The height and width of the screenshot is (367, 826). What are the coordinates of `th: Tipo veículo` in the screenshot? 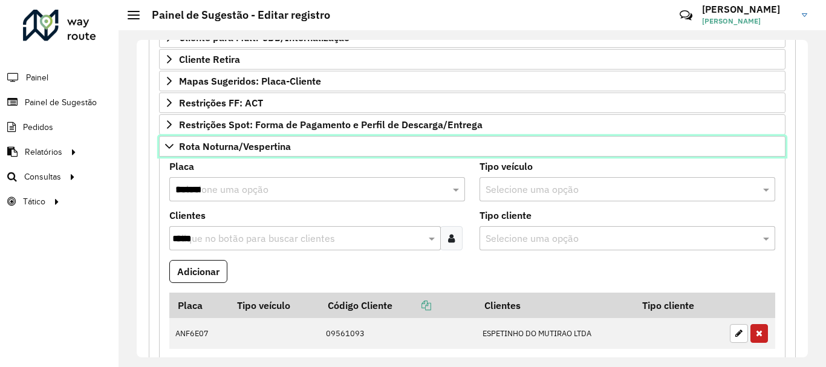 It's located at (274, 306).